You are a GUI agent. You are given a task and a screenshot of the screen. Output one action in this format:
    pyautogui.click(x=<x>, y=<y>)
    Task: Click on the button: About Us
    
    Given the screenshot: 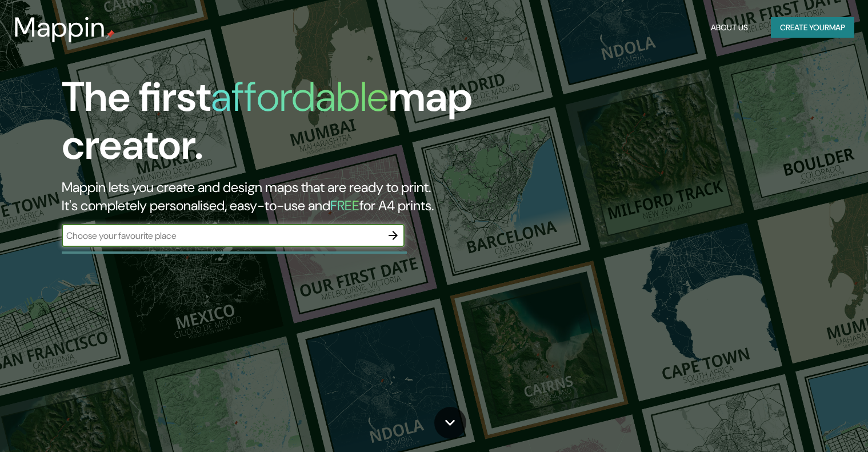 What is the action you would take?
    pyautogui.click(x=729, y=27)
    